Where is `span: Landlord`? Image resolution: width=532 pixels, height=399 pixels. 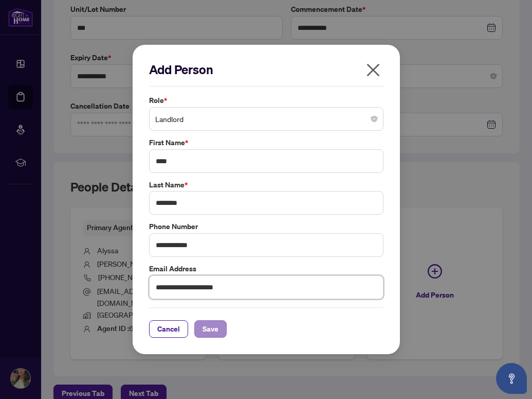
span: Landlord is located at coordinates (266, 118).